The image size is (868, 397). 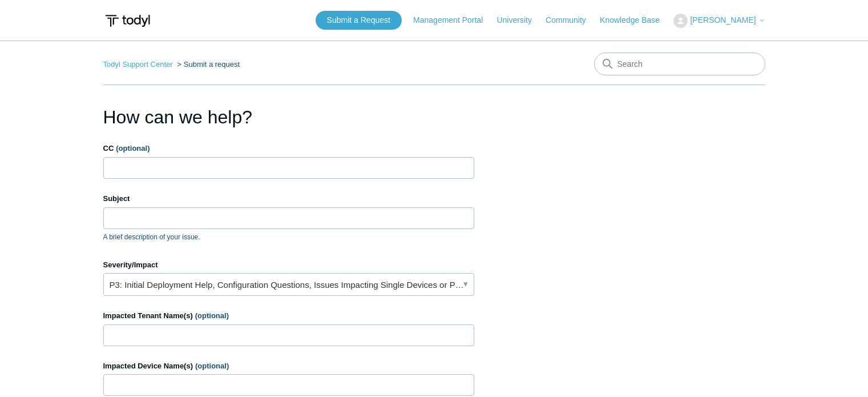 What do you see at coordinates (519, 20) in the screenshot?
I see `a: University` at bounding box center [519, 20].